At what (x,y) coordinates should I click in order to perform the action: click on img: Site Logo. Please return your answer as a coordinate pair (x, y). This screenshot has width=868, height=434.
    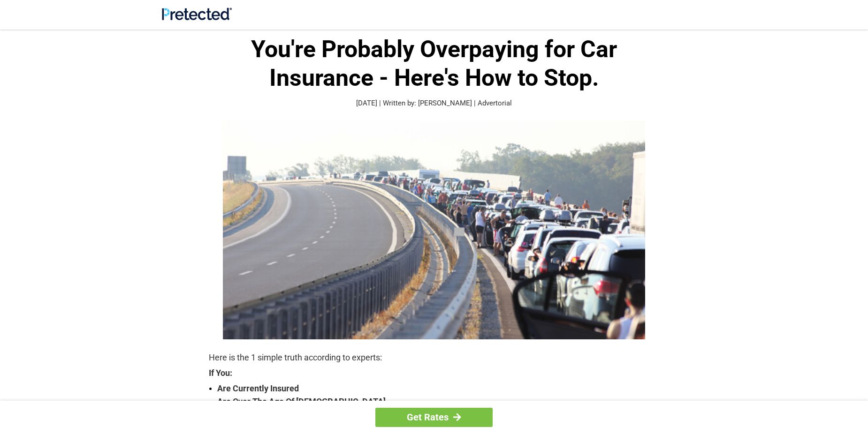
    Looking at the image, I should click on (197, 14).